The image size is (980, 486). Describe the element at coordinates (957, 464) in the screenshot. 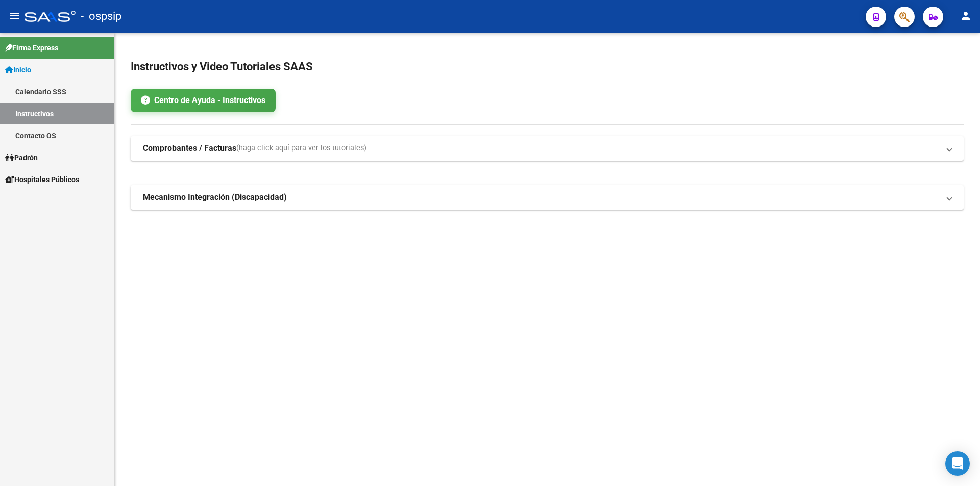

I see `div: Open Intercom Messenger` at that location.